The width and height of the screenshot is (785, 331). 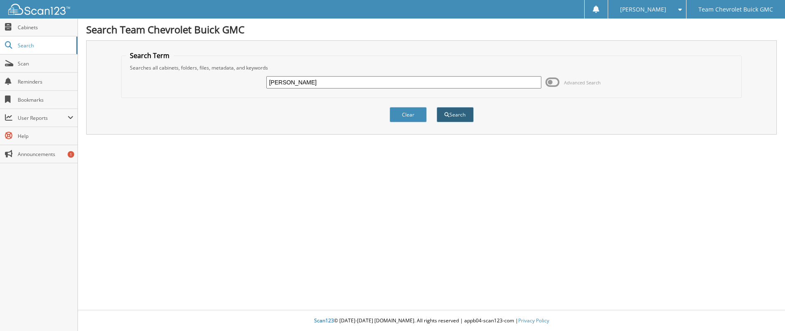 I want to click on span: Team Chevrolet Buick GMC, so click(x=735, y=9).